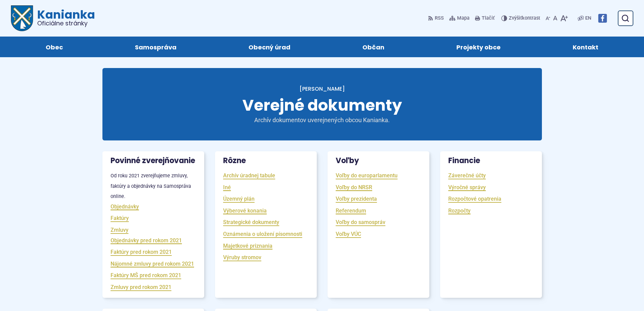  What do you see at coordinates (153, 161) in the screenshot?
I see `h3: Povinné zverejňovanie` at bounding box center [153, 161].